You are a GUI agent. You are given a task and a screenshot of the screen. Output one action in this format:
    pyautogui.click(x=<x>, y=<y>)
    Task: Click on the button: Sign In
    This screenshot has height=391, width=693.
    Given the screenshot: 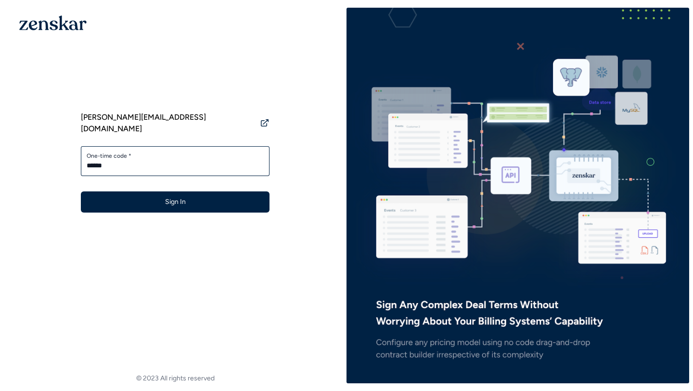 What is the action you would take?
    pyautogui.click(x=175, y=202)
    